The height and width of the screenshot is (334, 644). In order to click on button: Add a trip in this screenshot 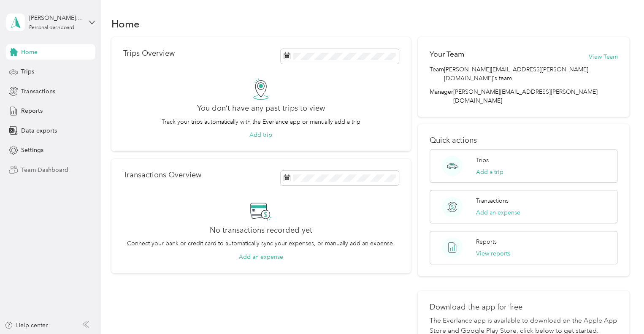, I will do `click(490, 172)`.